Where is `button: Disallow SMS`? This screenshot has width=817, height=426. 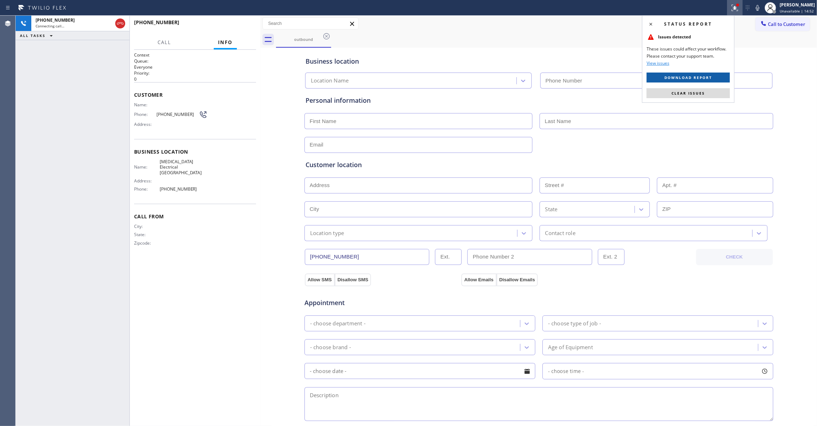 button: Disallow SMS is located at coordinates (353, 280).